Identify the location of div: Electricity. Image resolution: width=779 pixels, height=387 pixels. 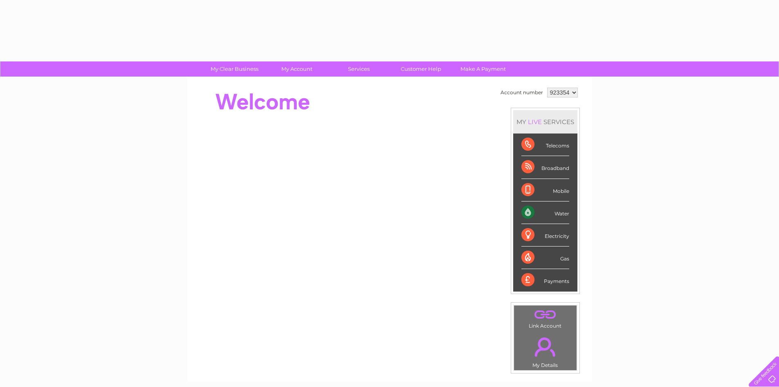
(545, 235).